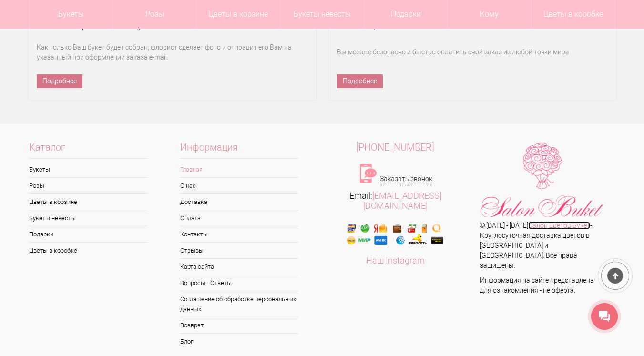 The image size is (644, 356). What do you see at coordinates (239, 250) in the screenshot?
I see `a: Отзывы` at bounding box center [239, 250].